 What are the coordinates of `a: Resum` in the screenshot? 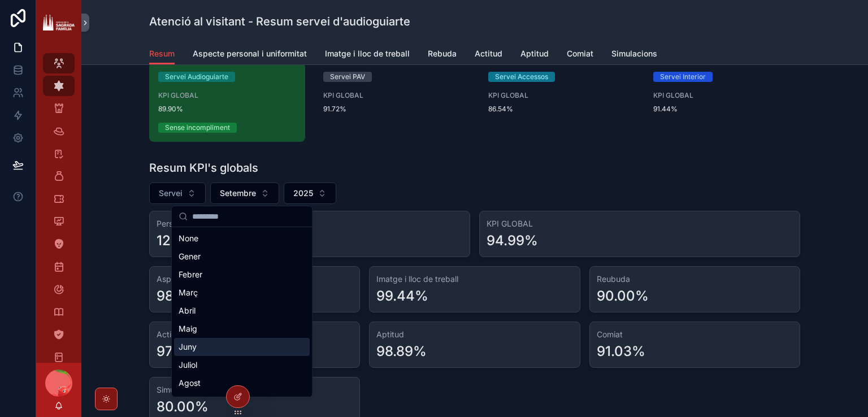 It's located at (162, 54).